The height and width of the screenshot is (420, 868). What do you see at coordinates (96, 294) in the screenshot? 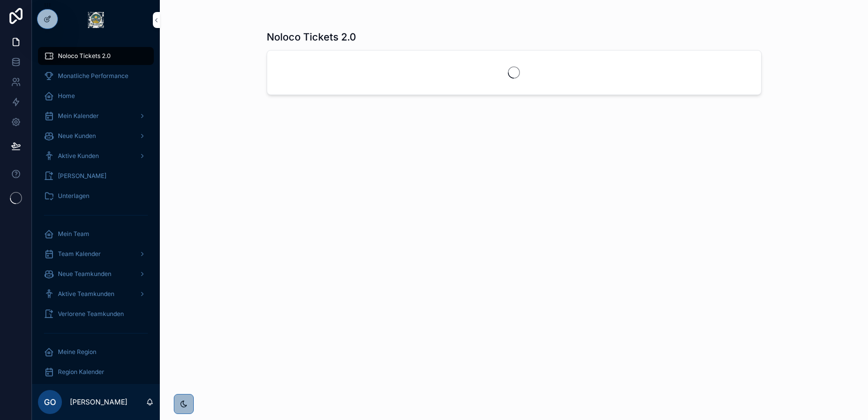
I see `a: Aktive Teamkunden` at bounding box center [96, 294].